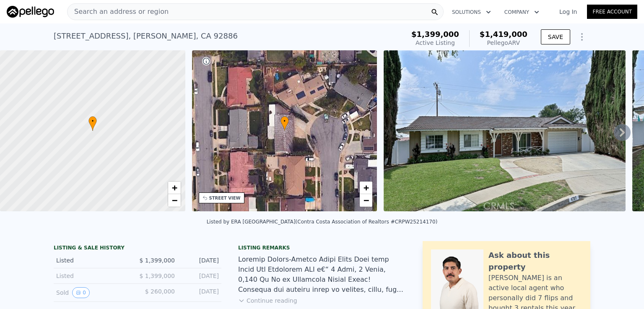 This screenshot has height=309, width=644. Describe the element at coordinates (267, 301) in the screenshot. I see `button: Continue reading` at that location.